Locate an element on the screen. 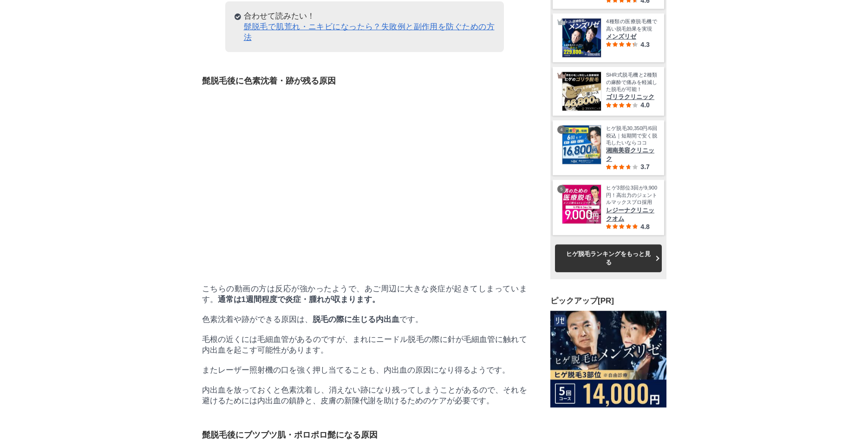 The width and height of the screenshot is (868, 440). span: レジーナクリニックオム is located at coordinates (632, 214).